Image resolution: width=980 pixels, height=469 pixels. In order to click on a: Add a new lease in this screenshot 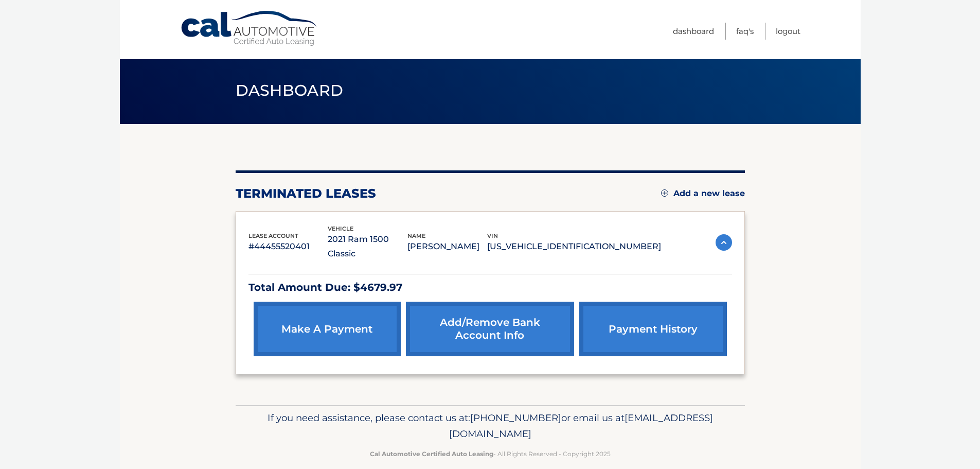, I will do `click(703, 193)`.